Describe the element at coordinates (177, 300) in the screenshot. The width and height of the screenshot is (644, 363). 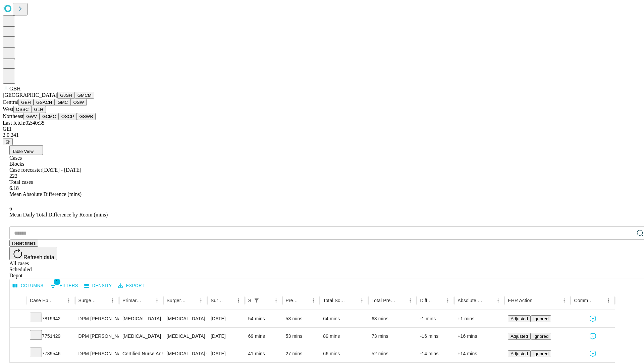
I see `div: Surgery Name` at that location.